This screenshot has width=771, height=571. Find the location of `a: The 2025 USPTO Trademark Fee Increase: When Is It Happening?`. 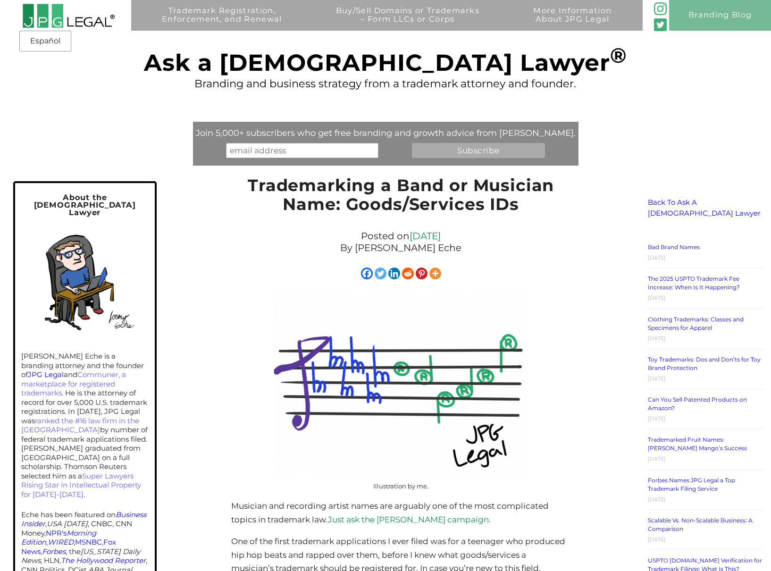

a: The 2025 USPTO Trademark Fee Increase: When Is It Happening? is located at coordinates (694, 283).